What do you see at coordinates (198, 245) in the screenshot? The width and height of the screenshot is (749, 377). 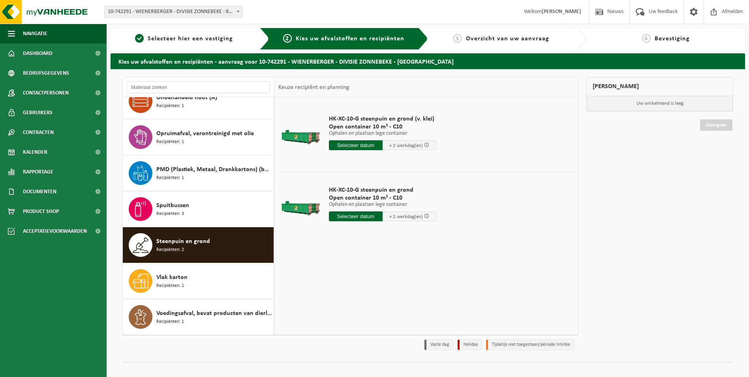 I see `button: Steenpuin en grond Recipiënten: 2` at bounding box center [198, 245].